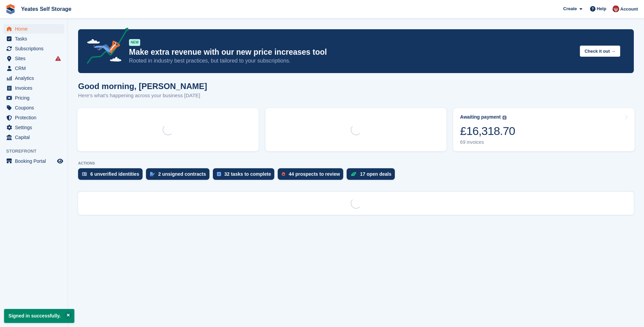  What do you see at coordinates (105, 47) in the screenshot?
I see `img: price-adjustments-announcement-icon-8257ccfd72463d97f412b2fc003d46551f7dbcb40ab6d574587a9cd5c0d94...` at bounding box center [105, 47].